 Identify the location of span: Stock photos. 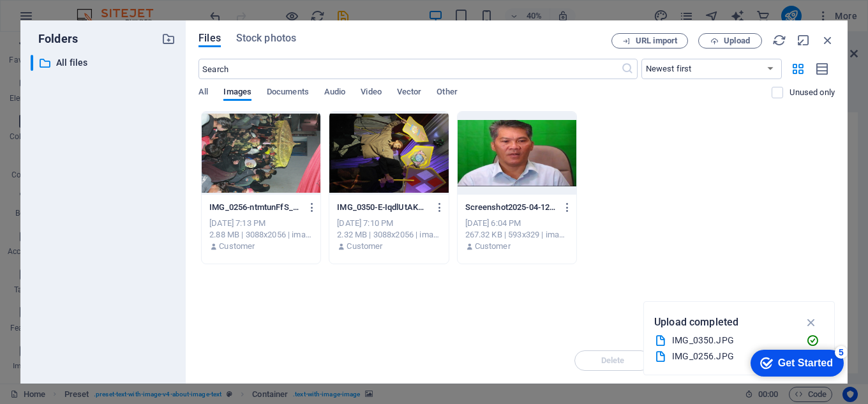
(266, 38).